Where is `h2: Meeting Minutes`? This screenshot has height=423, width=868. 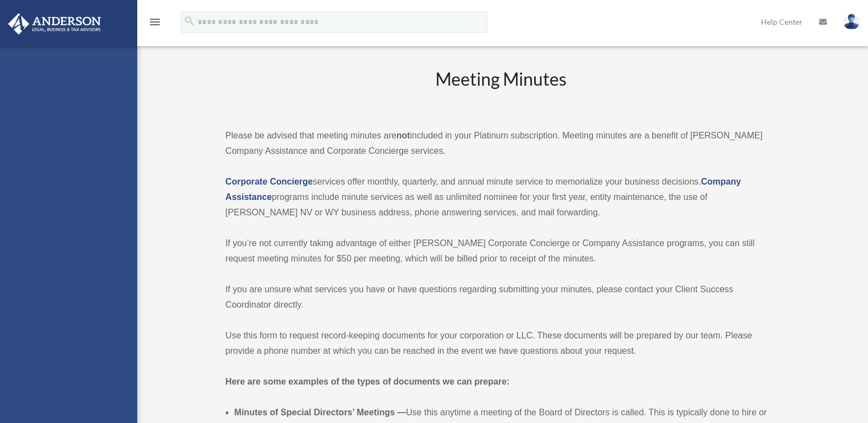
h2: Meeting Minutes is located at coordinates (501, 89).